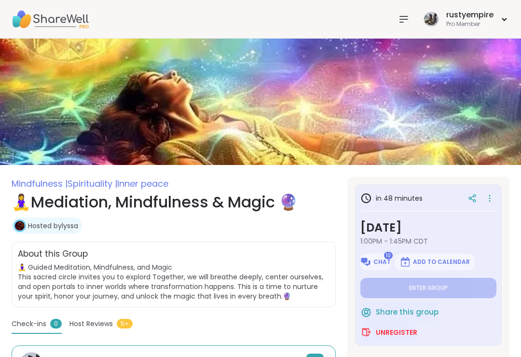  I want to click on span: Chat, so click(382, 262).